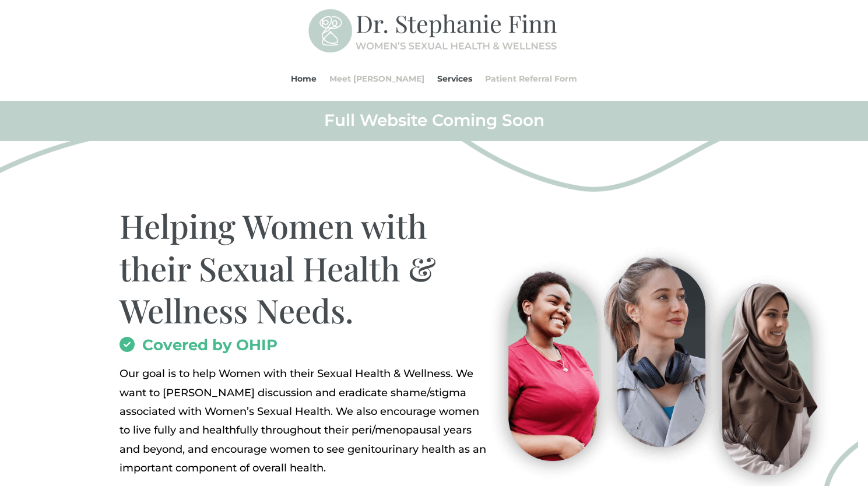 This screenshot has height=486, width=868. What do you see at coordinates (305, 421) in the screenshot?
I see `div: Page 1` at bounding box center [305, 421].